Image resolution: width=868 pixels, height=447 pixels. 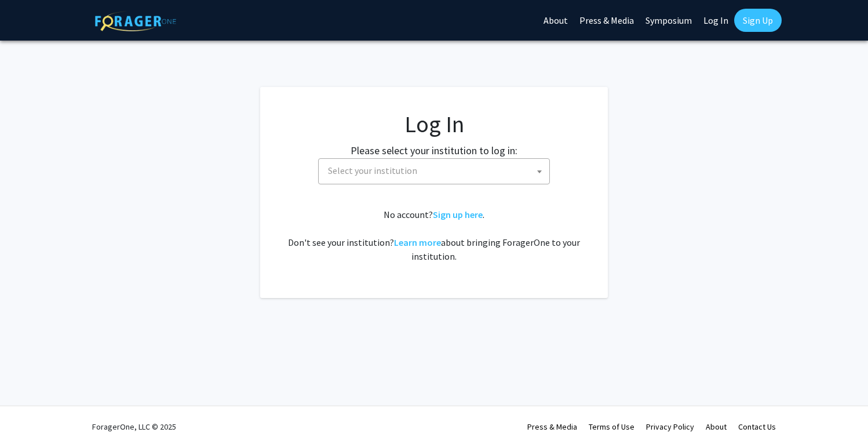 I want to click on img: ForagerOne Logo, so click(x=136, y=21).